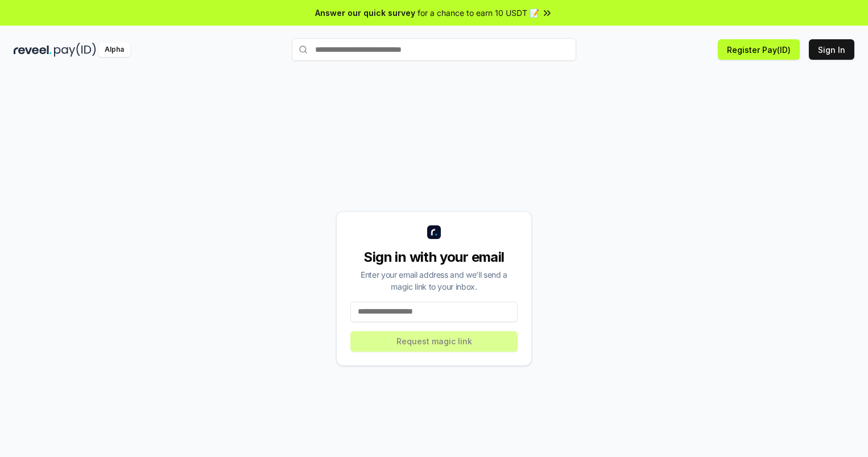  I want to click on button: Register Pay(ID), so click(759, 50).